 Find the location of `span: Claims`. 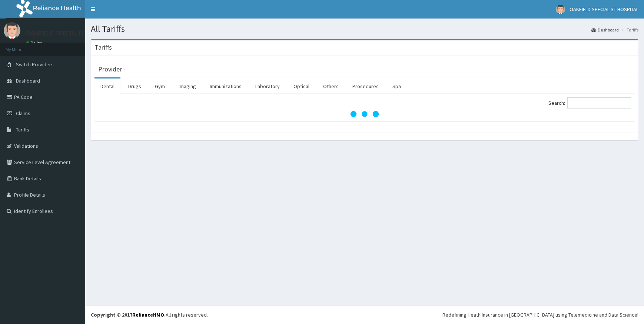

span: Claims is located at coordinates (23, 114).